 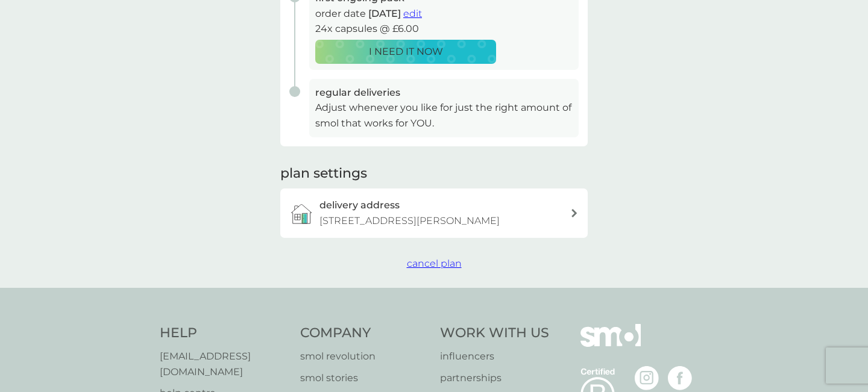 What do you see at coordinates (364, 357) in the screenshot?
I see `p: smol revolution` at bounding box center [364, 357].